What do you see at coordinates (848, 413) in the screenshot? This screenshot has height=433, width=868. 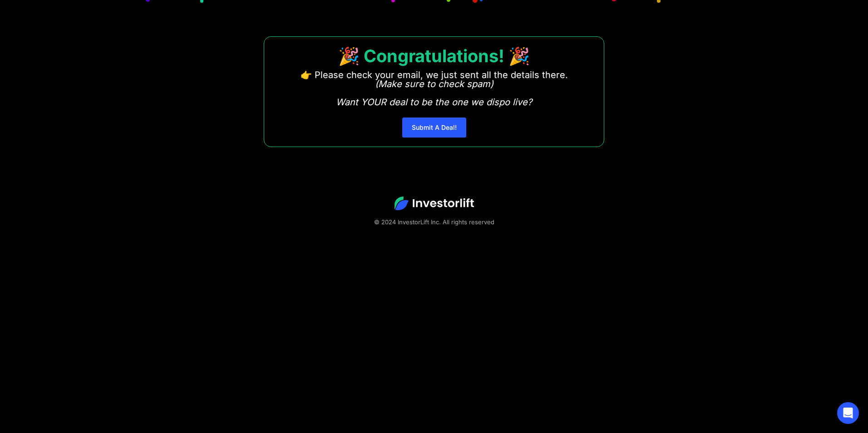 I see `div: Open Intercom Messenger` at bounding box center [848, 413].